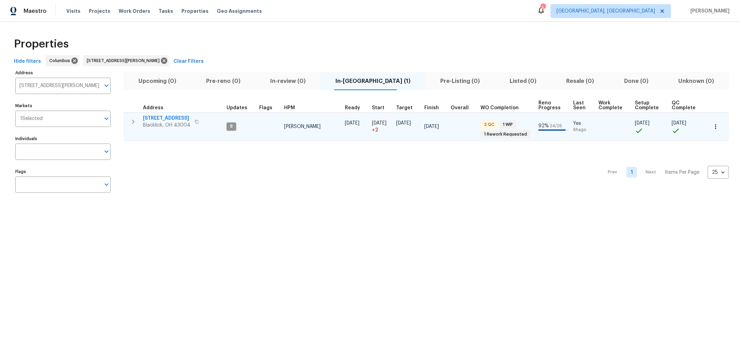 The image size is (740, 351). What do you see at coordinates (355, 108) in the screenshot?
I see `div: Earliest renovation start date (first business day after COE or Checkout)` at bounding box center [355, 108].